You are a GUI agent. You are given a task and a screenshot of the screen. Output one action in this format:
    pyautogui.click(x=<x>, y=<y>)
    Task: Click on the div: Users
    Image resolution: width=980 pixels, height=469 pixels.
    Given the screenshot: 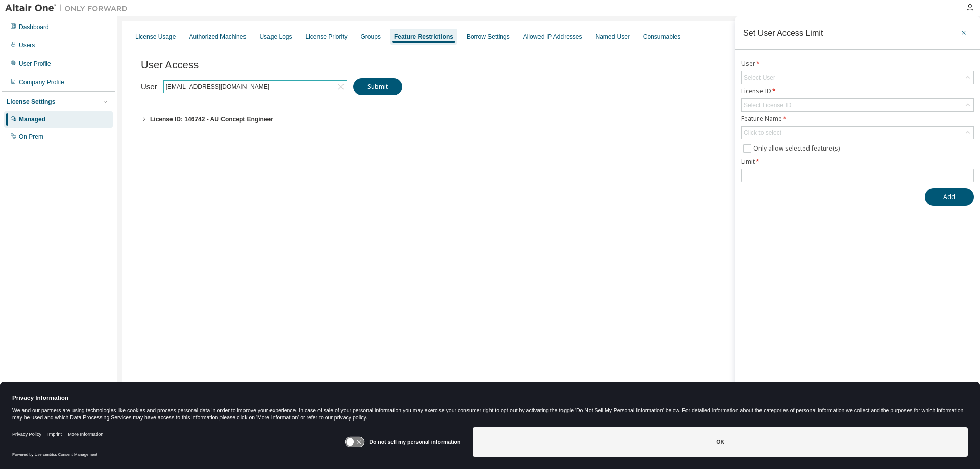 What is the action you would take?
    pyautogui.click(x=27, y=46)
    